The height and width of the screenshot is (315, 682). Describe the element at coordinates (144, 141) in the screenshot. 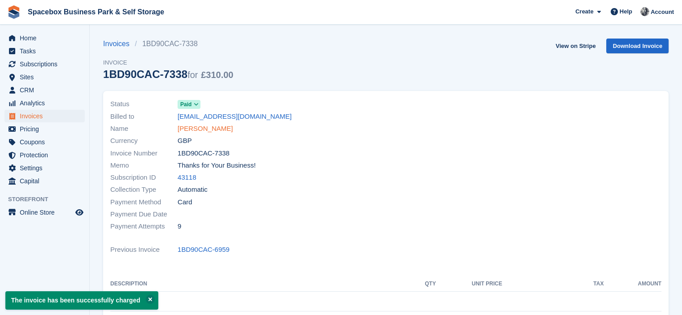

I see `span: Currency` at that location.